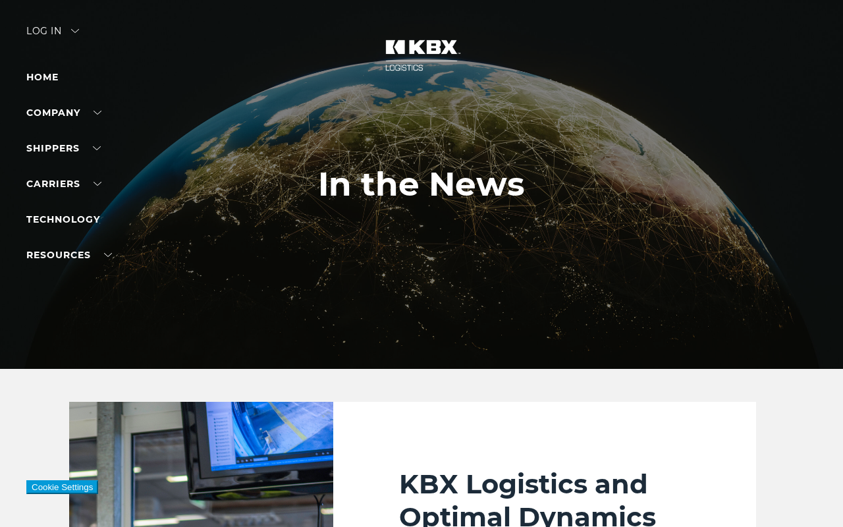  Describe the element at coordinates (63, 219) in the screenshot. I see `a: Technology` at that location.